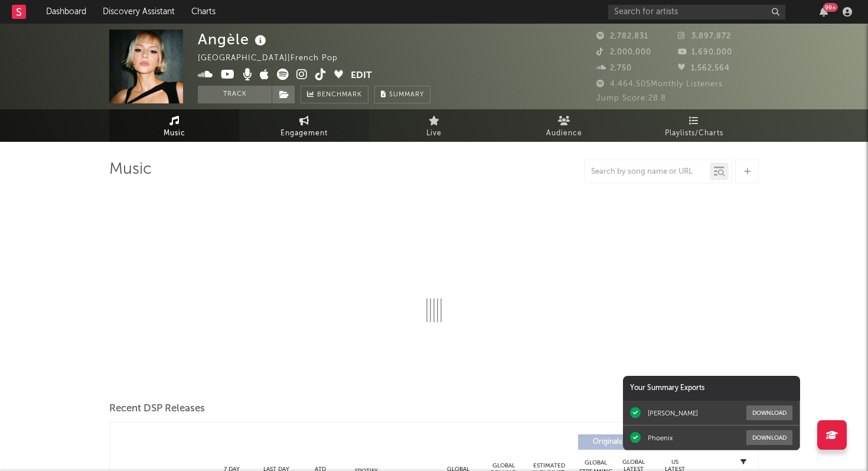 This screenshot has width=868, height=471. I want to click on button: Edit, so click(362, 75).